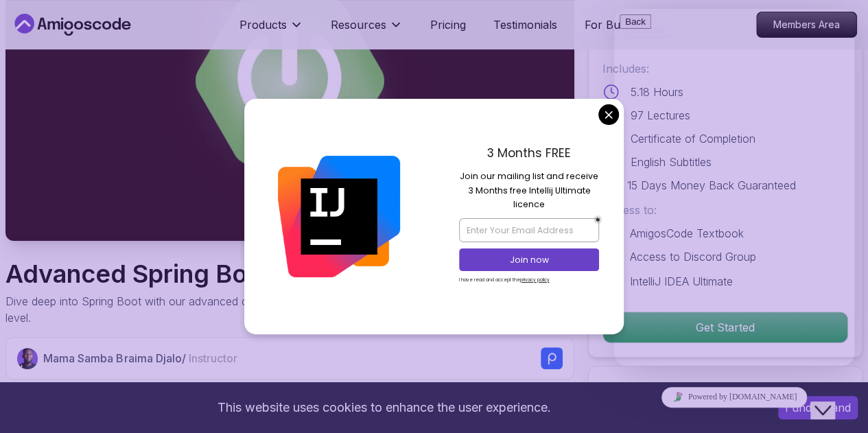  Describe the element at coordinates (725, 69) in the screenshot. I see `p: Includes:` at that location.